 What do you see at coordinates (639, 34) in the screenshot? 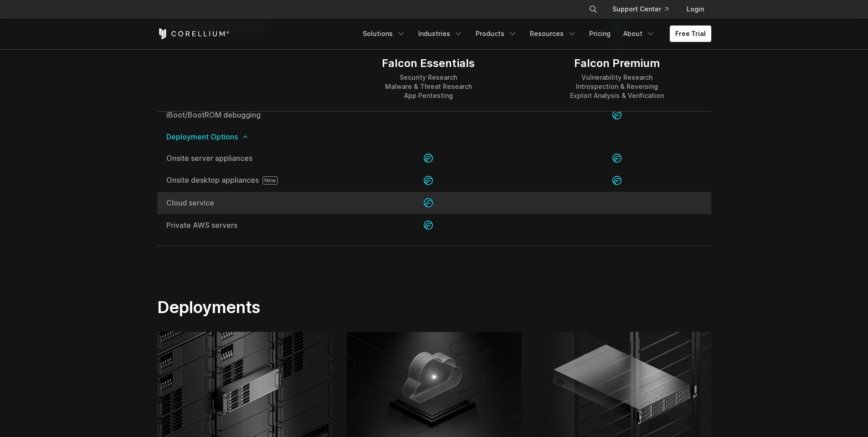
I see `a: About` at bounding box center [639, 34].